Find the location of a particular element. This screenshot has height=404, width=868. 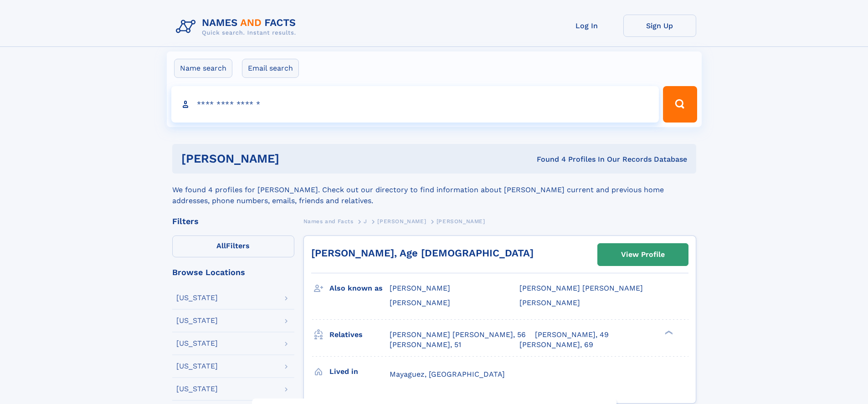

span: All is located at coordinates (221, 246).